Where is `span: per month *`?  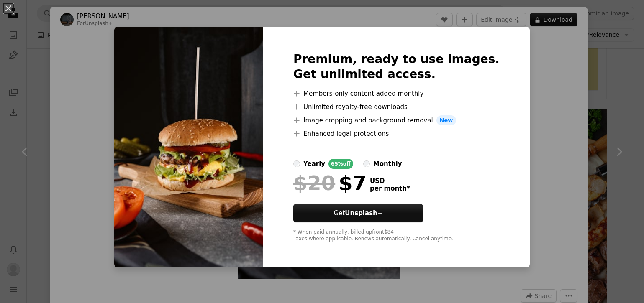
span: per month * is located at coordinates (389, 189).